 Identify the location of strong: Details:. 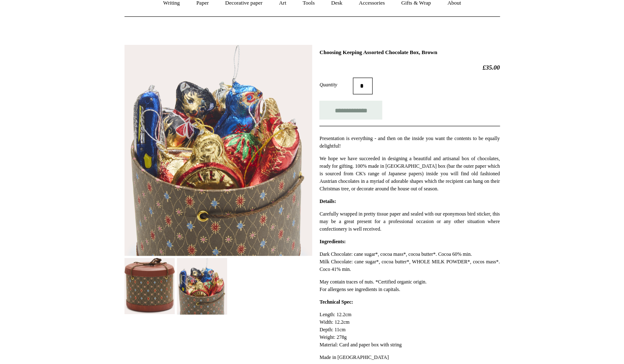
(327, 201).